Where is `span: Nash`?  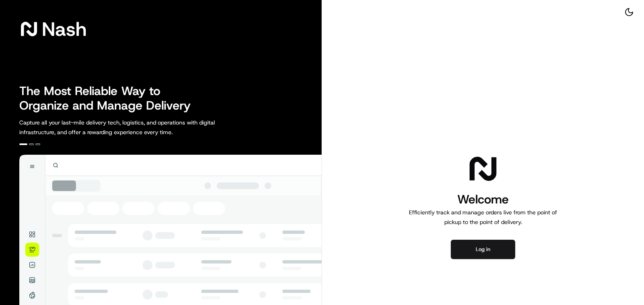 span: Nash is located at coordinates (64, 29).